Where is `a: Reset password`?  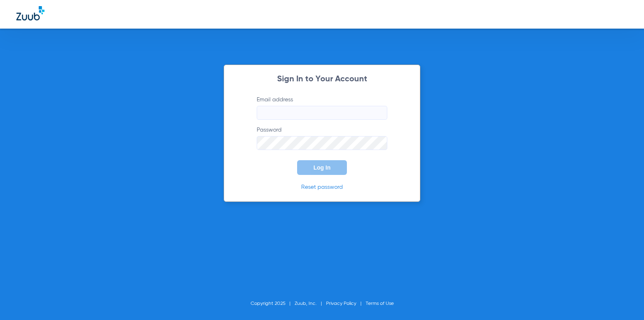
a: Reset password is located at coordinates (322, 187).